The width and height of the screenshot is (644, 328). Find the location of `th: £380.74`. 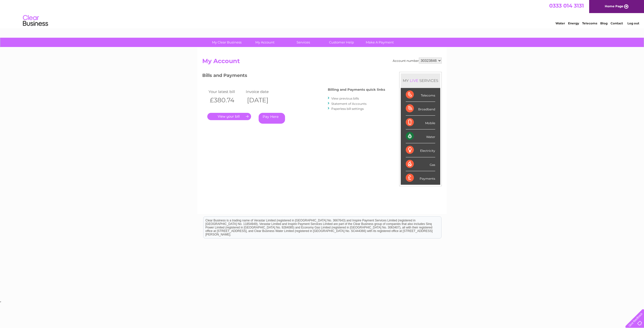

th: £380.74 is located at coordinates (226, 100).